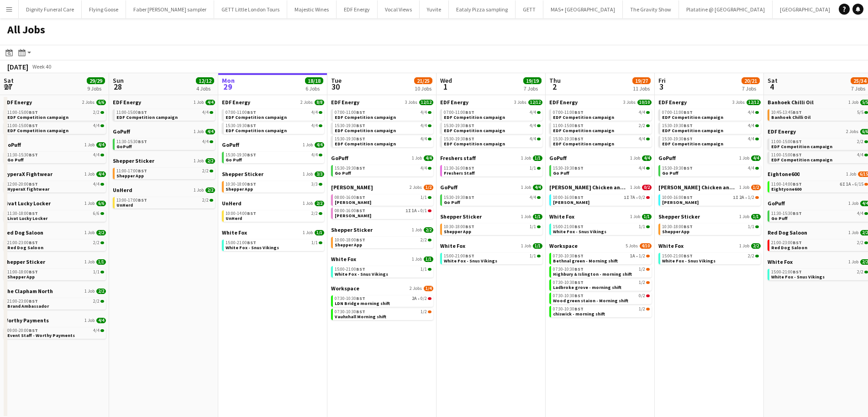  I want to click on div: GoPuff1 Job4/411:30-15:30BST4/4Go Puff, so click(55, 156).